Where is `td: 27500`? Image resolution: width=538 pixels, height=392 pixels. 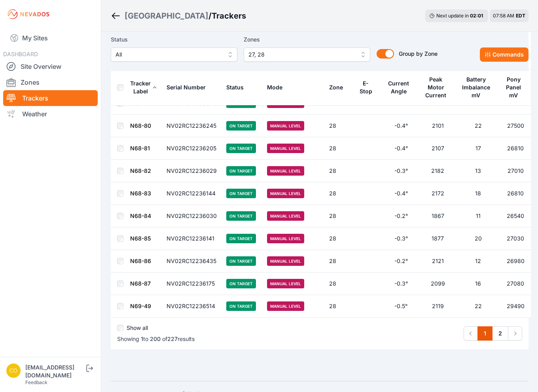
td: 27500 is located at coordinates (516, 126).